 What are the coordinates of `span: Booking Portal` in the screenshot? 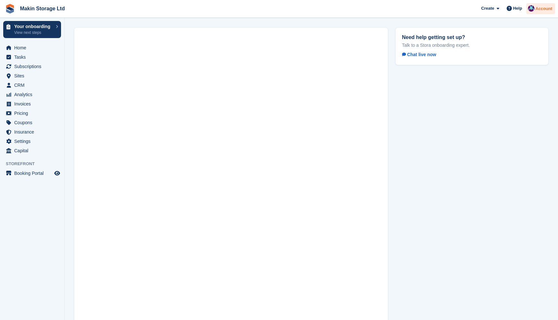 It's located at (34, 173).